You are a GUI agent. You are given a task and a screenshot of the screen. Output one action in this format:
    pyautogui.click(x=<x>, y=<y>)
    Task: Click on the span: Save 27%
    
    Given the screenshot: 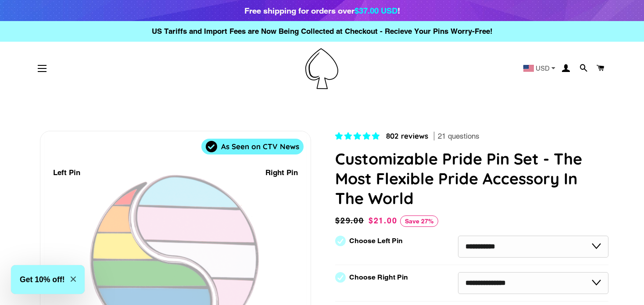 What is the action you would take?
    pyautogui.click(x=419, y=221)
    